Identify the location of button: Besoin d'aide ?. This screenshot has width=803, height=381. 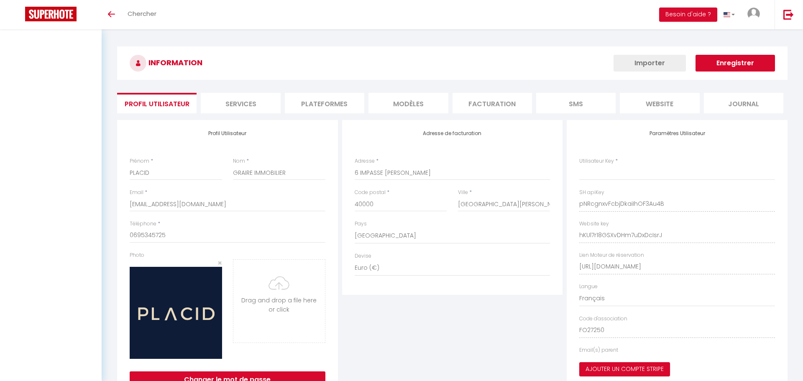
(688, 15).